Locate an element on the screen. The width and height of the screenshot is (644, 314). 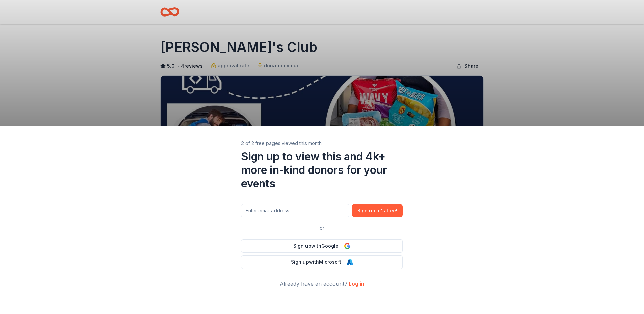
div: Sign up to view this and 4k+ more in-kind donors for your events is located at coordinates (322, 171).